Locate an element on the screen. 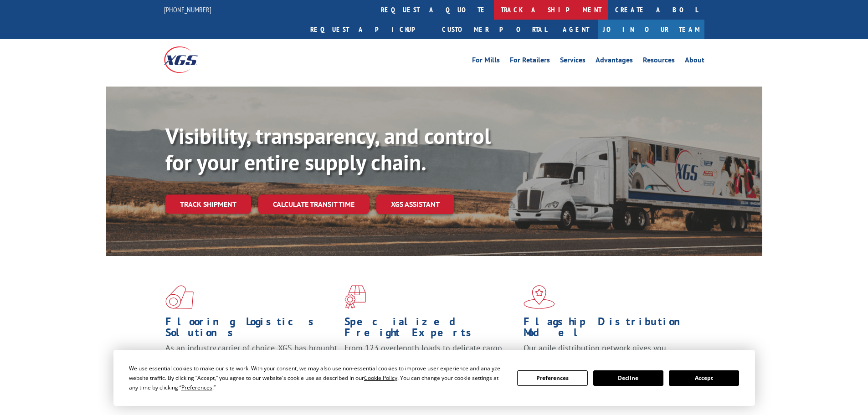 The width and height of the screenshot is (868, 415). a: Request a pickup is located at coordinates (369, 29).